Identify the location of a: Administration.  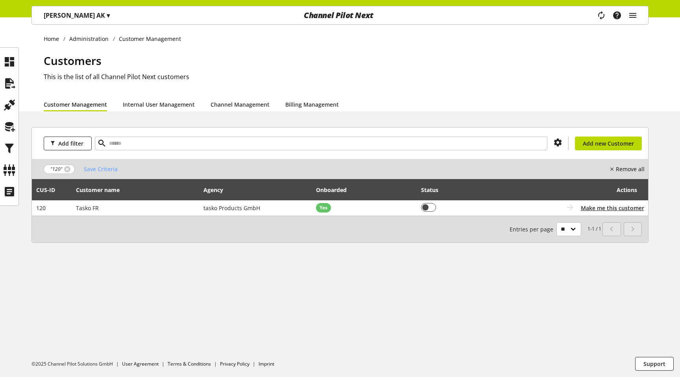
(89, 39).